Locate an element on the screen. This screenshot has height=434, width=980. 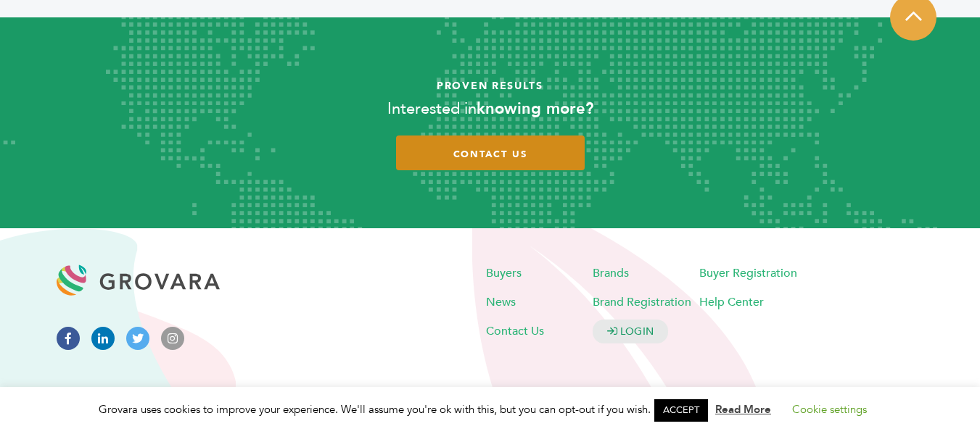
span: Contact Us is located at coordinates (515, 331).